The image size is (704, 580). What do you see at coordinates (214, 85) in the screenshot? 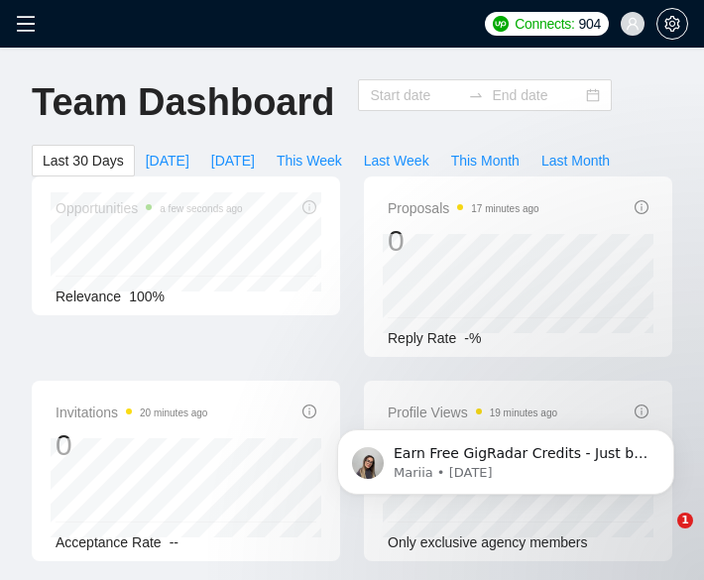
I see `p: Message from Mariia, sent 5d ago` at bounding box center [214, 85].